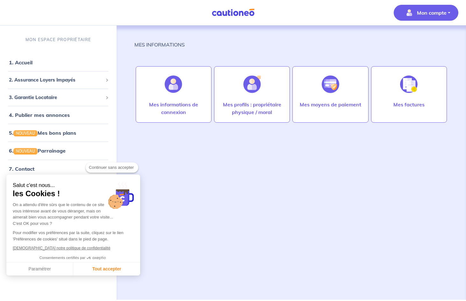 This screenshot has height=301, width=466. Describe the element at coordinates (174, 108) in the screenshot. I see `p: Mes informations de connexion` at that location.